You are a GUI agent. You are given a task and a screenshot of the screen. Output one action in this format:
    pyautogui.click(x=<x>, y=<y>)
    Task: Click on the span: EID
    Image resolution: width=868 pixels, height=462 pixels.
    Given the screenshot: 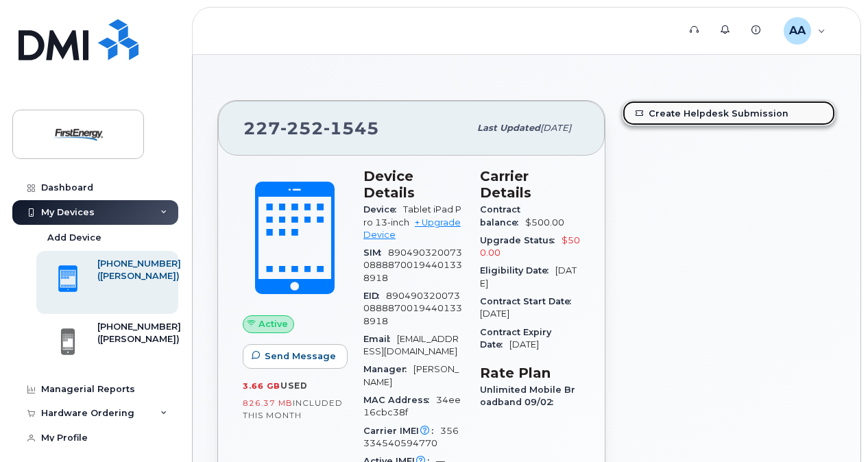 What is the action you would take?
    pyautogui.click(x=374, y=295)
    